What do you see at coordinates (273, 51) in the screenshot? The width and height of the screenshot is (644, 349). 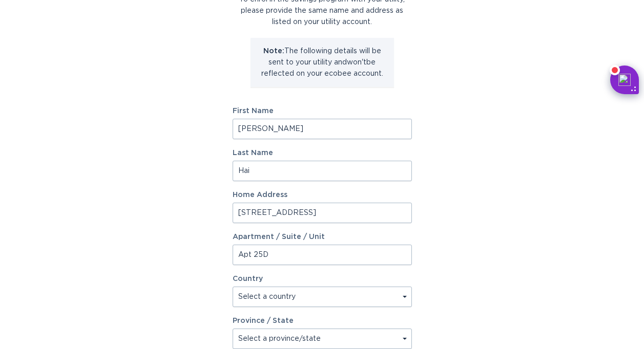 I see `strong: Note:` at bounding box center [273, 51].